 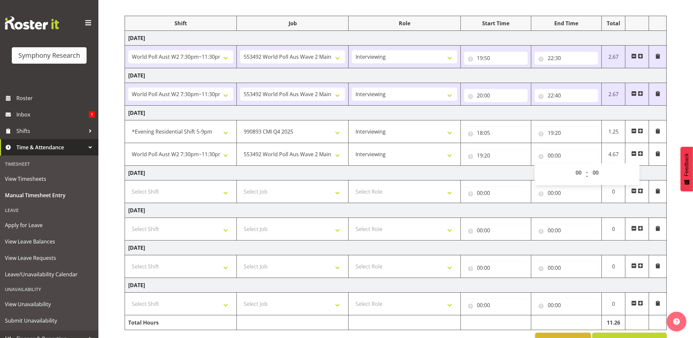 I want to click on div: Role, so click(x=405, y=23).